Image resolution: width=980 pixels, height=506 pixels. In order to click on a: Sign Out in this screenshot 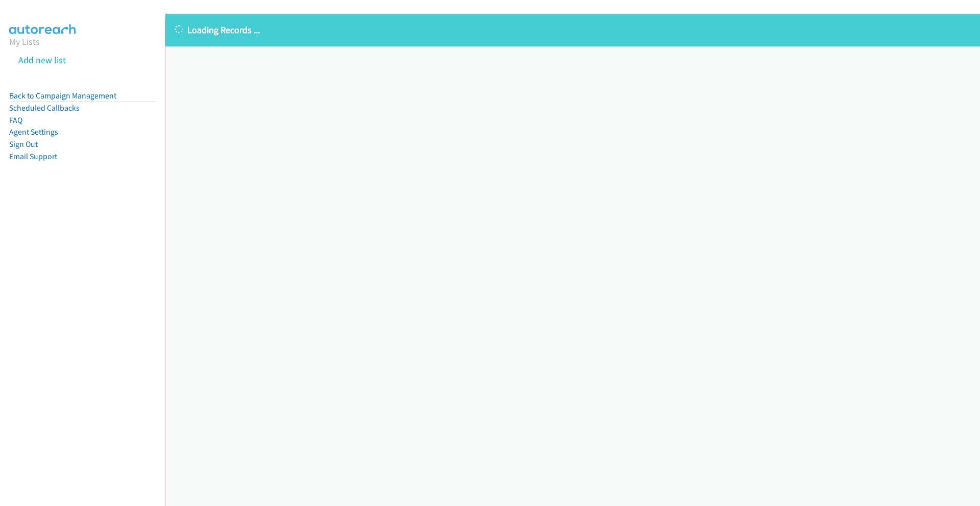, I will do `click(23, 144)`.